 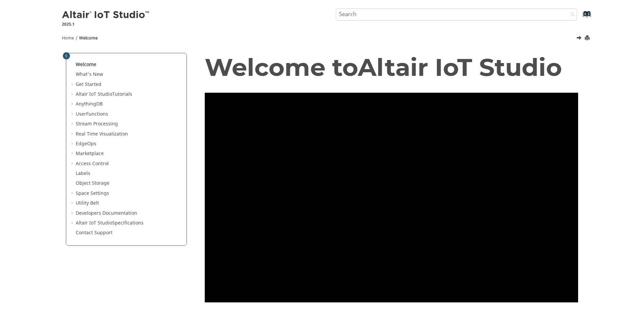 I want to click on span: Real Time Visualization, so click(x=102, y=134).